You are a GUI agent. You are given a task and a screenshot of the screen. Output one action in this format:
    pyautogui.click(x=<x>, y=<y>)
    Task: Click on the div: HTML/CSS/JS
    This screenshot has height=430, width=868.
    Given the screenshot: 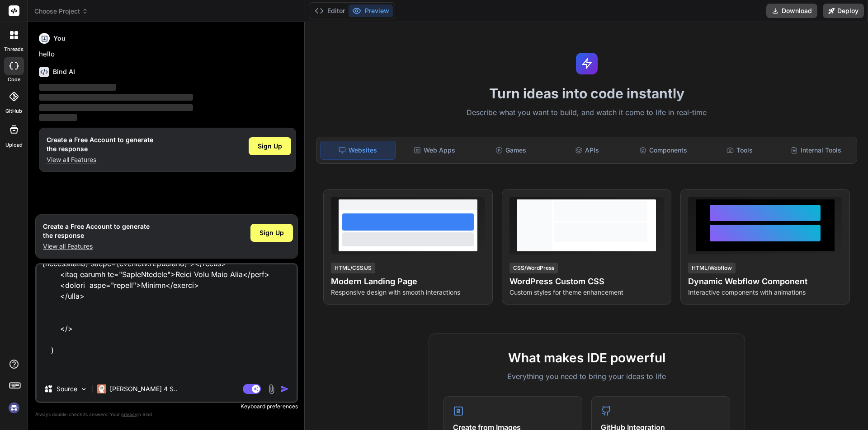 What is the action you would take?
    pyautogui.click(x=353, y=268)
    